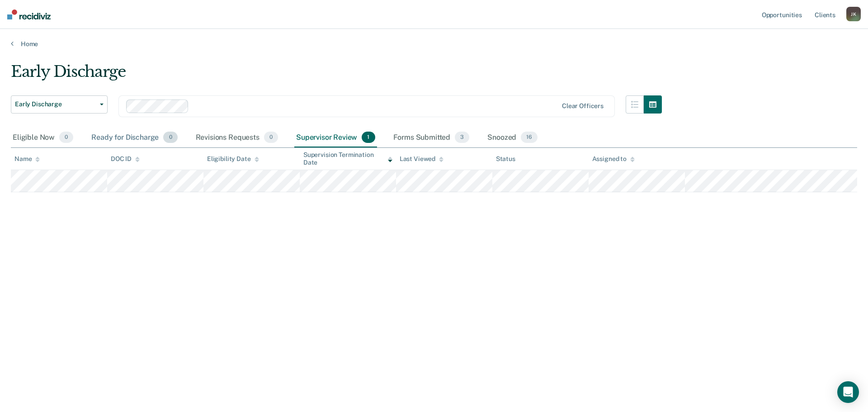 This screenshot has width=868, height=412. What do you see at coordinates (348, 159) in the screenshot?
I see `div: Supervision Termination Date` at bounding box center [348, 159].